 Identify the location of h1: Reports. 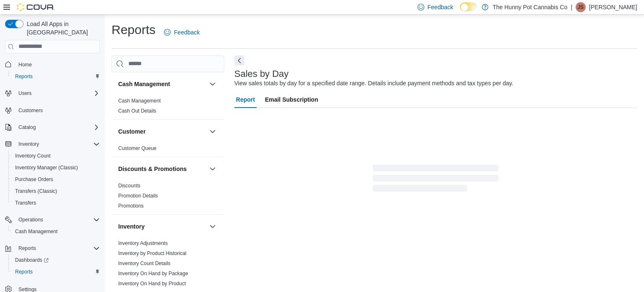
(134, 30).